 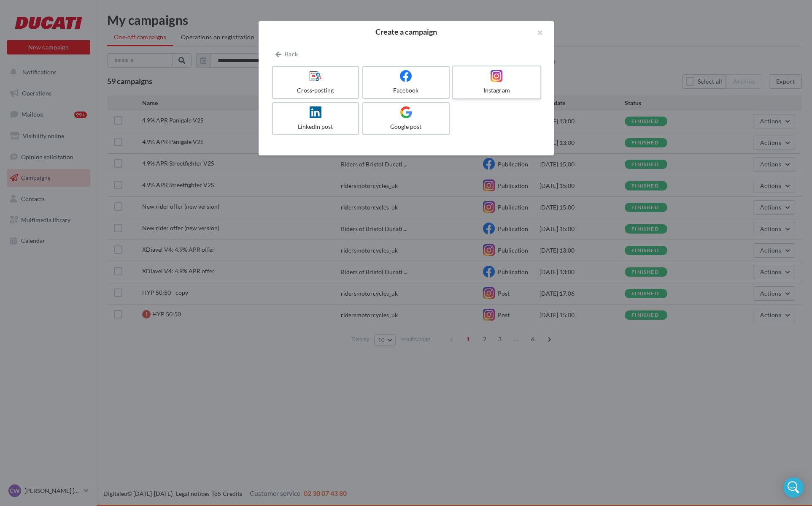 I want to click on div: Google post, so click(x=406, y=126).